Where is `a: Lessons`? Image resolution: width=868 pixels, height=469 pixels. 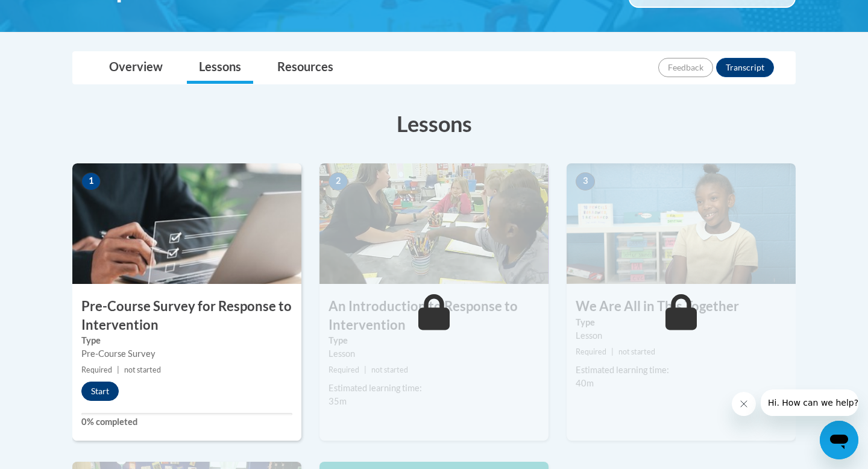
a: Lessons is located at coordinates (220, 68).